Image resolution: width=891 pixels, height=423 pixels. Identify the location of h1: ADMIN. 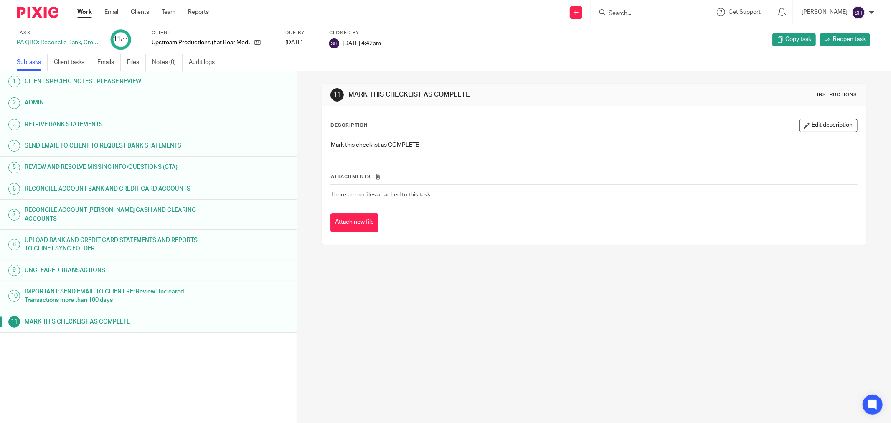
(112, 103).